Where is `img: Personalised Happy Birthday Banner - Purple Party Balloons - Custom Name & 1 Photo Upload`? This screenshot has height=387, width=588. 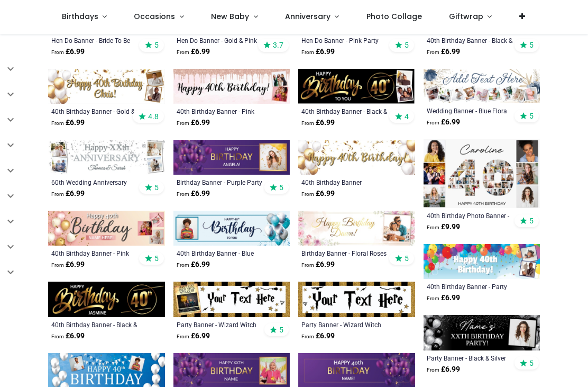
img: Personalised Happy Birthday Banner - Purple Party Balloons - Custom Name & 1 Photo Upload is located at coordinates (231, 157).